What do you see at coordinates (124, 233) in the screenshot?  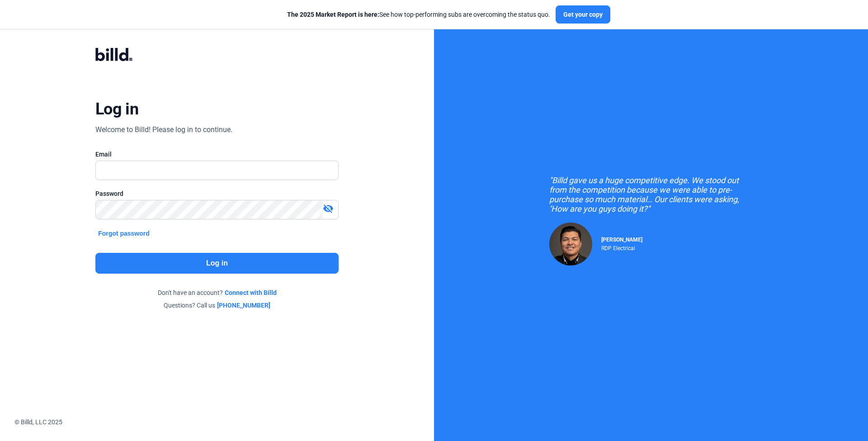 I see `button: Forgot password` at bounding box center [124, 233].